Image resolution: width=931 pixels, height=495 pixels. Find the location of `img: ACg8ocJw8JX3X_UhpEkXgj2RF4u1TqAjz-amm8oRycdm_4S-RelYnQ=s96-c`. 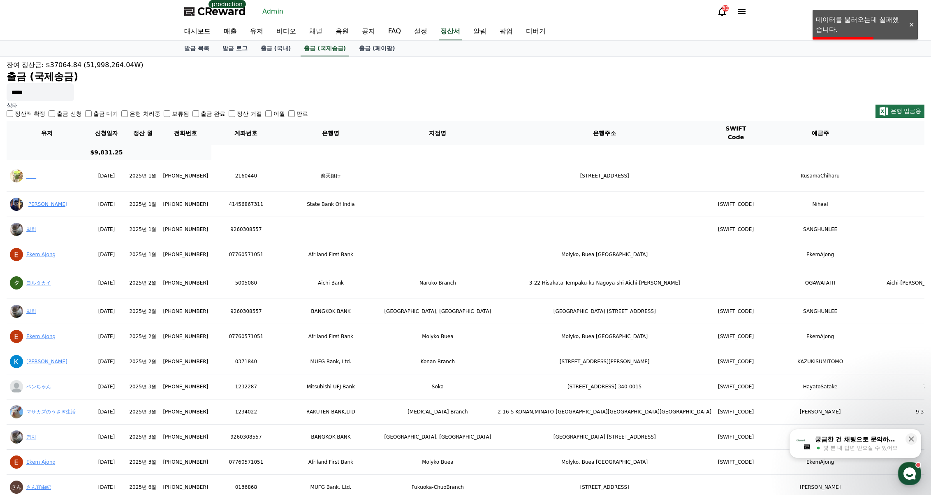

img: ACg8ocJw8JX3X_UhpEkXgj2RF4u1TqAjz-amm8oRycdm_4S-RelYnQ=s96-c is located at coordinates (16, 336).